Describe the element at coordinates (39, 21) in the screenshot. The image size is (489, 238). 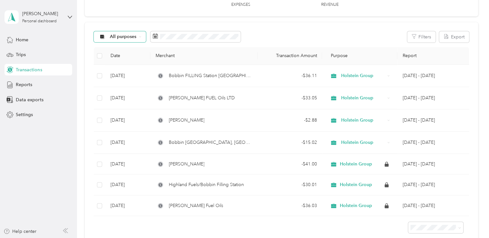
I see `div: Personal dashboard` at that location.